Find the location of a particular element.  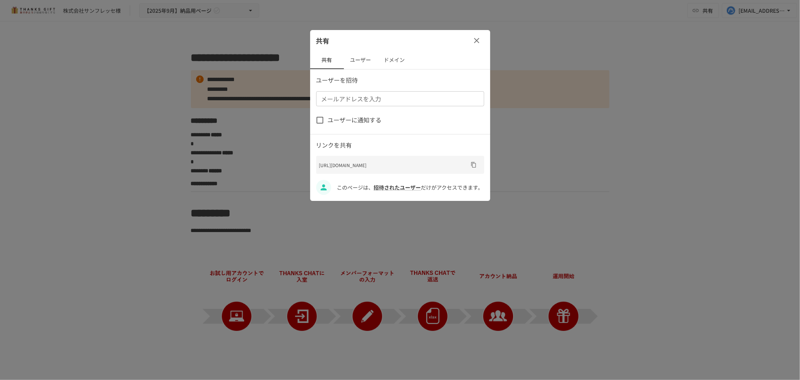

a: 招待されたユーザー is located at coordinates (398, 187).